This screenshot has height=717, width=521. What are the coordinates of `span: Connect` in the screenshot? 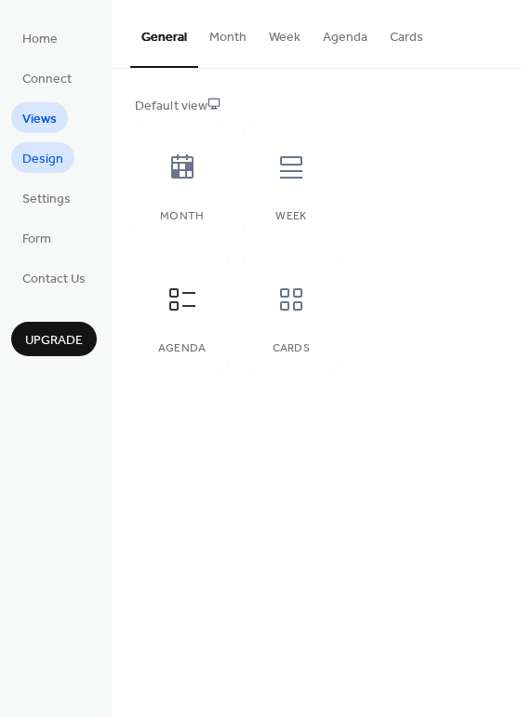 It's located at (47, 79).